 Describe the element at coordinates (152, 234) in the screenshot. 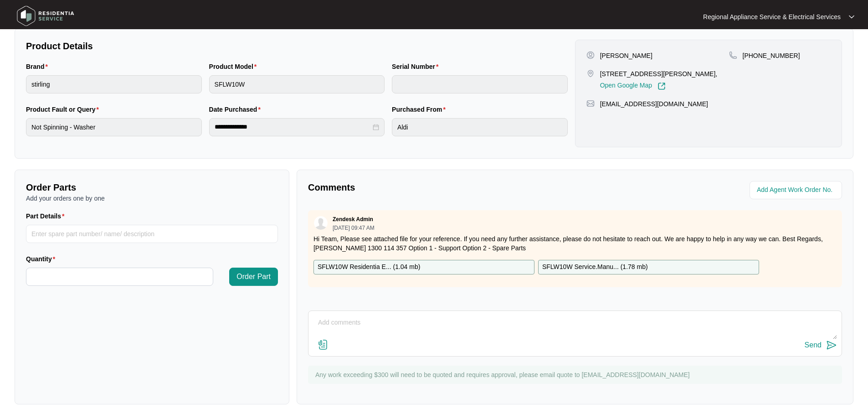

I see `input: Part Details` at that location.